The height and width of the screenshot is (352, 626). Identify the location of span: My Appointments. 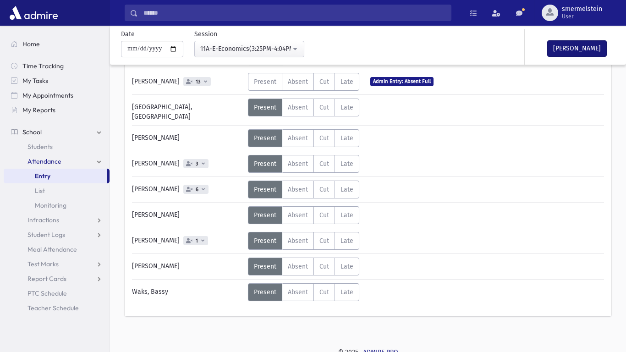
(48, 95).